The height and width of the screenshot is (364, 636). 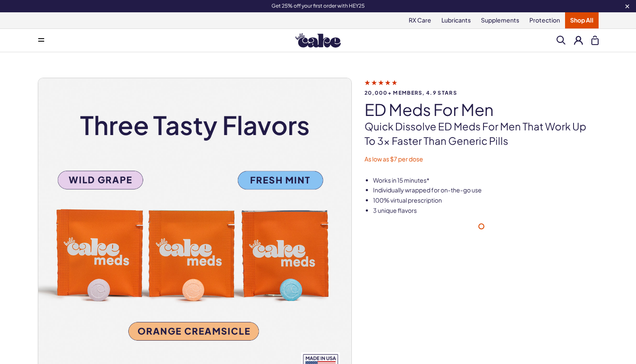 What do you see at coordinates (481, 159) in the screenshot?
I see `p: As low as $7 per dose` at bounding box center [481, 159].